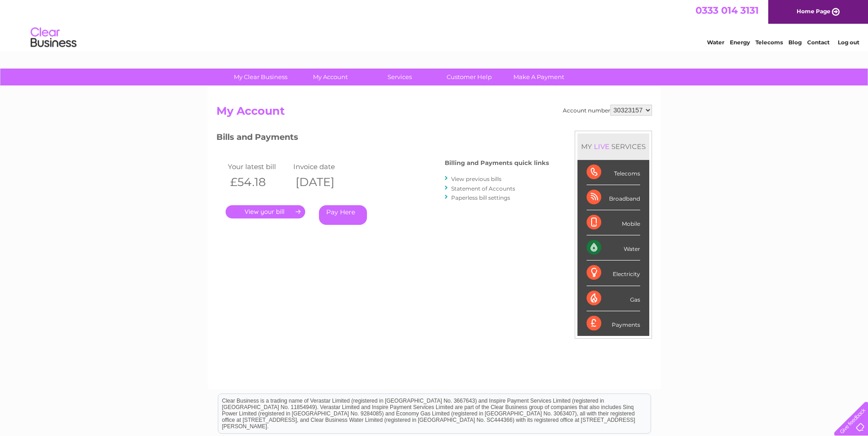 The width and height of the screenshot is (868, 436). I want to click on div: Mobile, so click(613, 223).